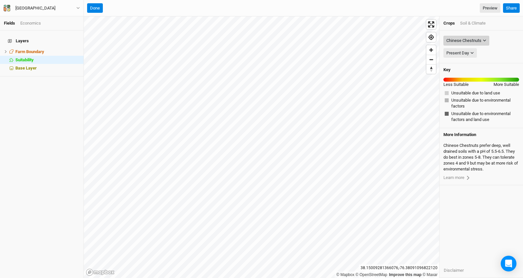 The image size is (523, 278). Describe the element at coordinates (476, 93) in the screenshot. I see `span: Unsuitable due to land use` at that location.